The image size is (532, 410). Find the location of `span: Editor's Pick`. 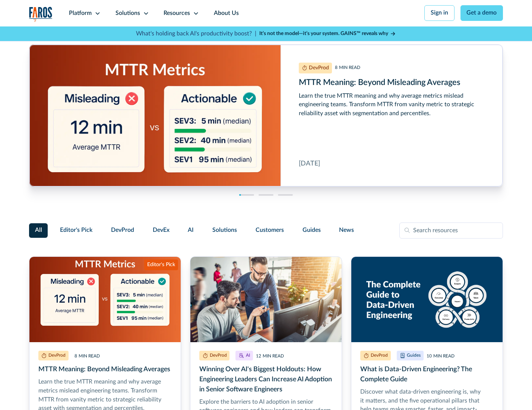

span: Editor's Pick is located at coordinates (76, 230).